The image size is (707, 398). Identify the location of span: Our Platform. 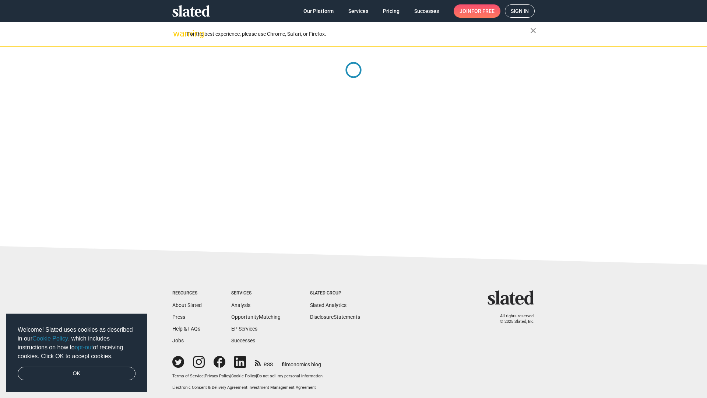
(319, 11).